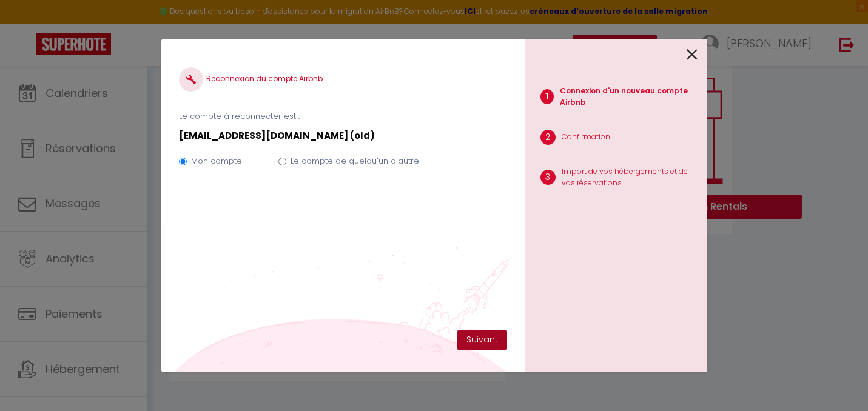 This screenshot has width=868, height=411. What do you see at coordinates (586, 137) in the screenshot?
I see `p: Confirmation` at bounding box center [586, 137].